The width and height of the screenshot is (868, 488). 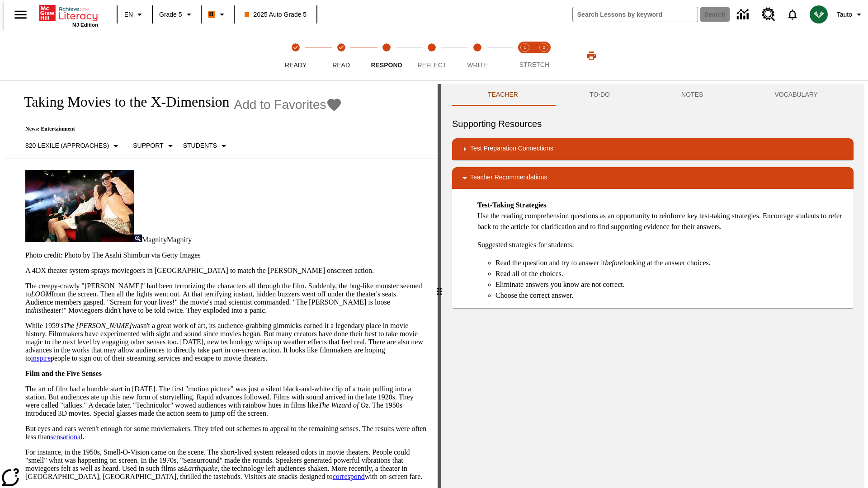 I want to click on img: Panel in front of the seats sprays water mist to the happy audience at a 4DX-equipped theater., so click(x=80, y=206).